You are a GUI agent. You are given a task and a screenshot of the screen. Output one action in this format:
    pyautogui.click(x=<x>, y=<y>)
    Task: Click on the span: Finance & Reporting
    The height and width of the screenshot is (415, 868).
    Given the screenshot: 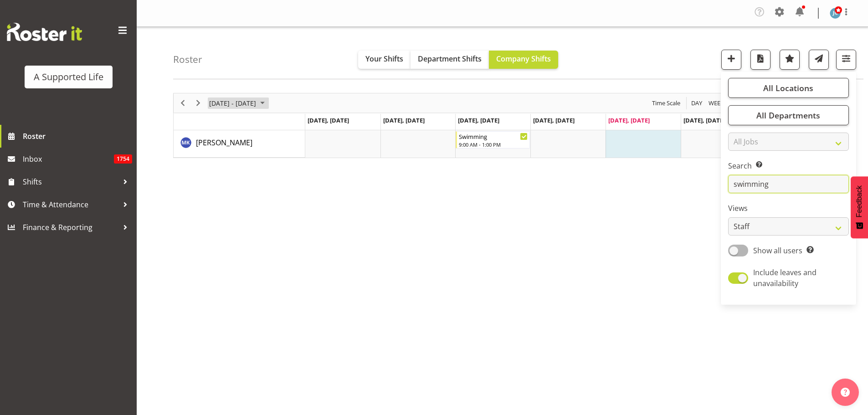 What is the action you would take?
    pyautogui.click(x=70, y=228)
    